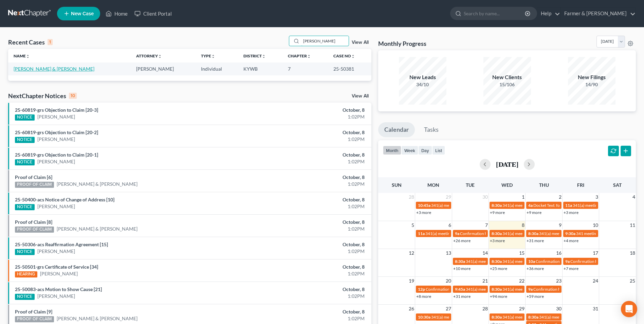  Describe the element at coordinates (629, 309) in the screenshot. I see `div: Open Intercom Messenger` at that location.